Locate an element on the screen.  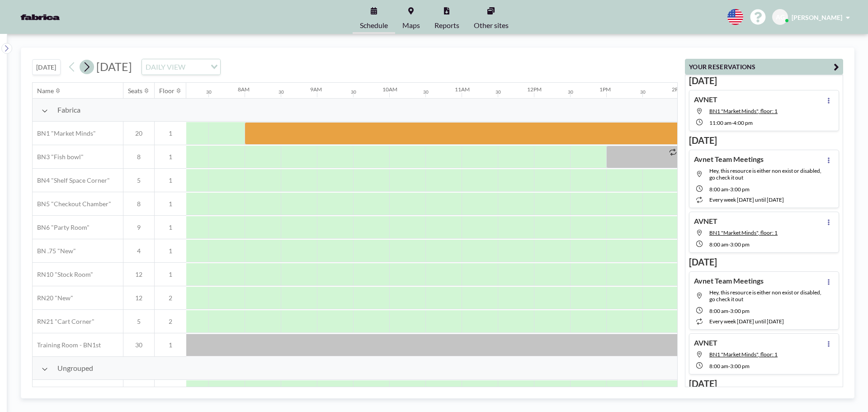
span: Other sites is located at coordinates (491, 26).